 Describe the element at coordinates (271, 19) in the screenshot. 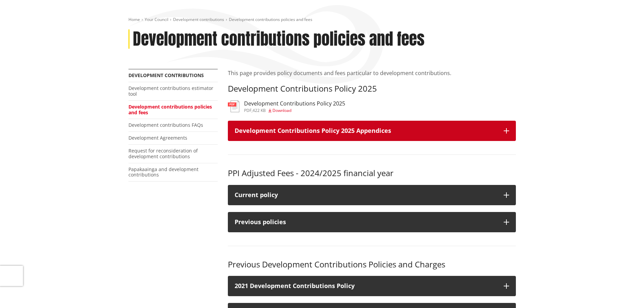

I see `span: Development contributions policies and fees` at that location.